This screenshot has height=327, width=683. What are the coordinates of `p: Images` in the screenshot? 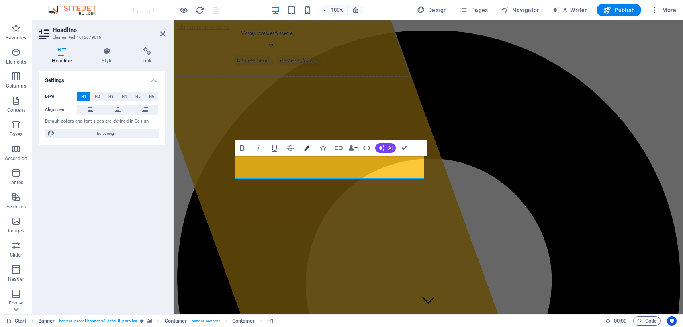 It's located at (16, 231).